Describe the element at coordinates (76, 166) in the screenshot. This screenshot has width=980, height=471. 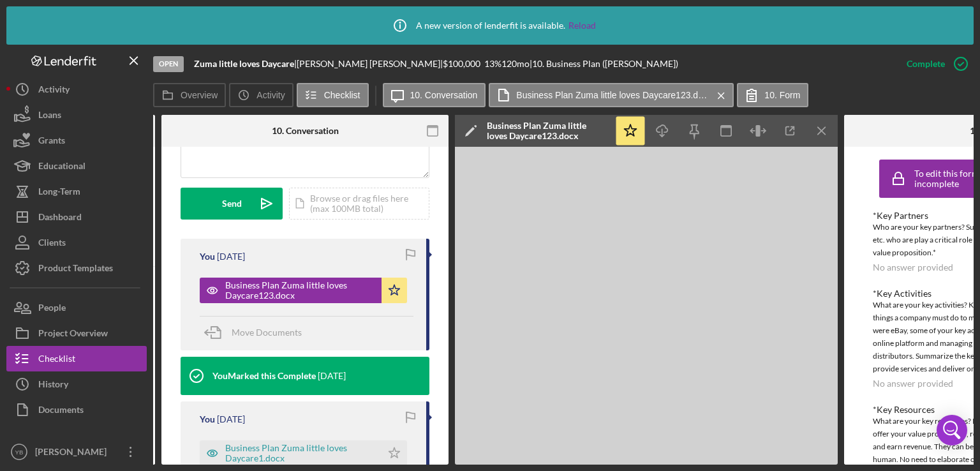
I see `a: Educational` at that location.